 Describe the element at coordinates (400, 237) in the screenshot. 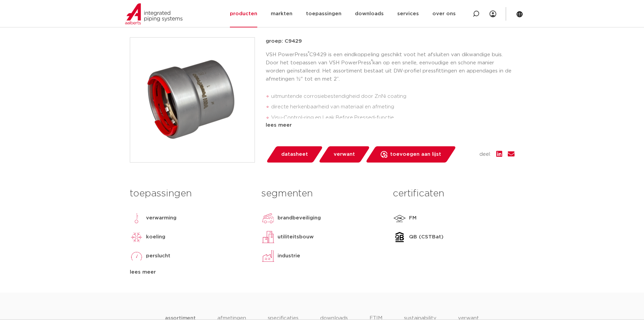

I see `img: QB (CSTBat)` at that location.